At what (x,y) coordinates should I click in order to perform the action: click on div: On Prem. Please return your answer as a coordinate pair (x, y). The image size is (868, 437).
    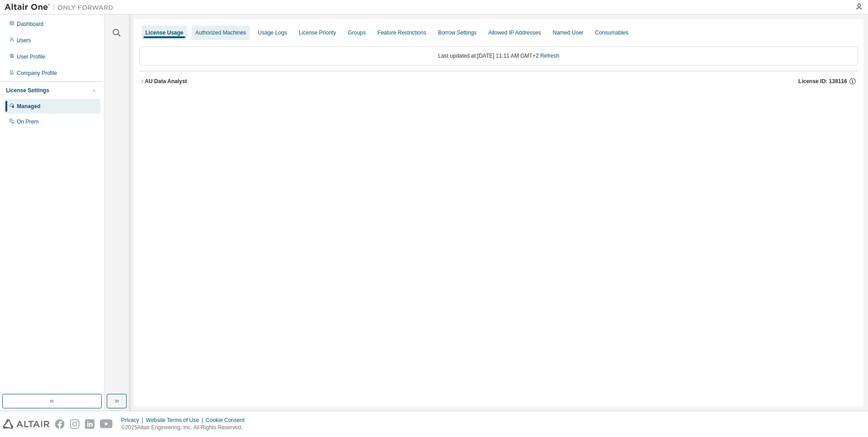
    Looking at the image, I should click on (28, 122).